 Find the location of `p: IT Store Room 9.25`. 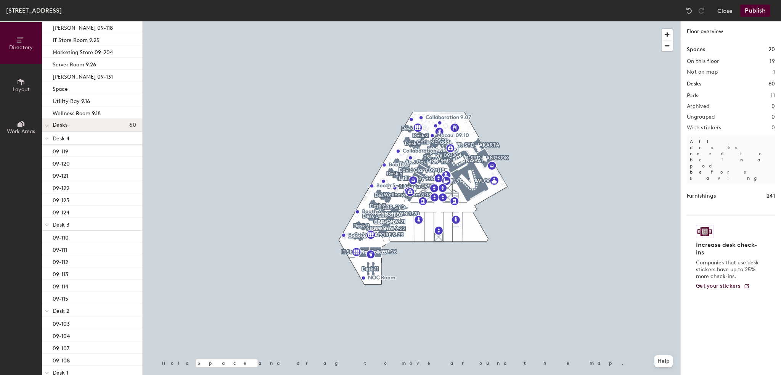

p: IT Store Room 9.25 is located at coordinates (76, 39).